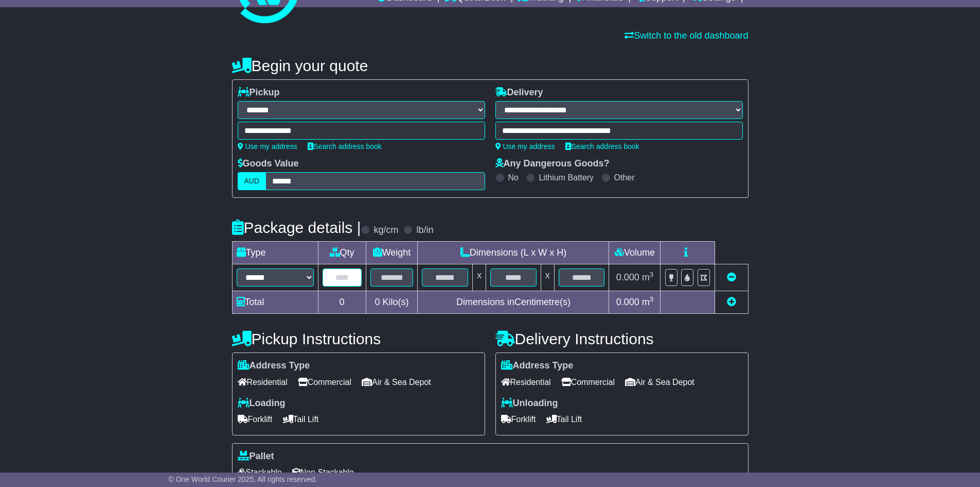 The image size is (980, 487). I want to click on td: Volume, so click(635, 253).